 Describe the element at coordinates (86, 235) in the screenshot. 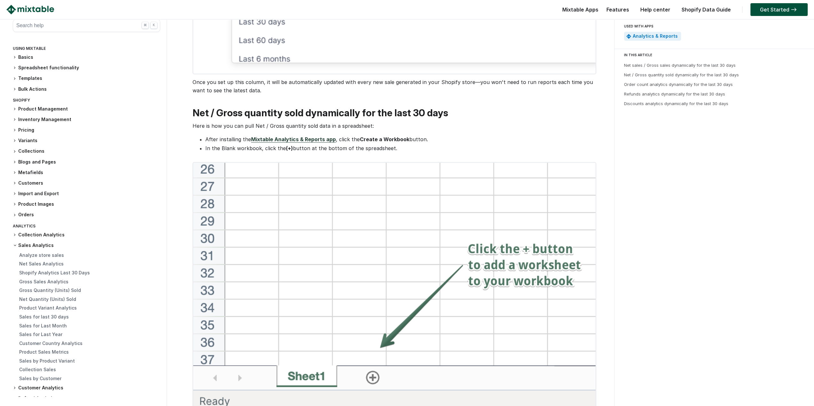

I see `h3: Collection Analytics` at that location.